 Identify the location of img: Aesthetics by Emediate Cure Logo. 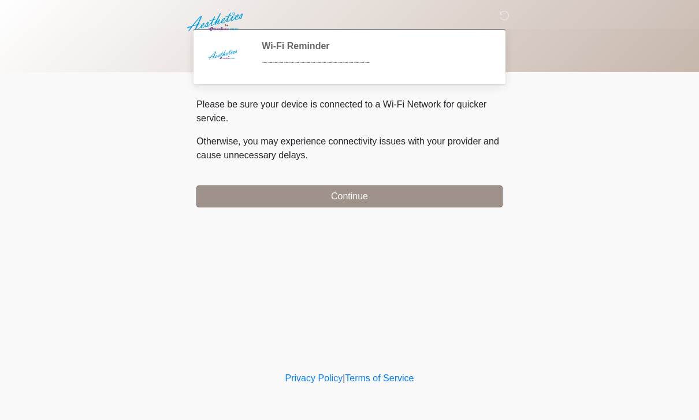
(216, 22).